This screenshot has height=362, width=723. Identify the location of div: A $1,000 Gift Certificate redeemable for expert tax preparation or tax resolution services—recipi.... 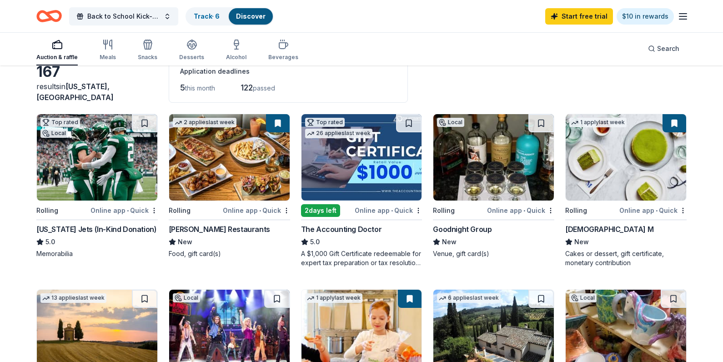
(361, 258).